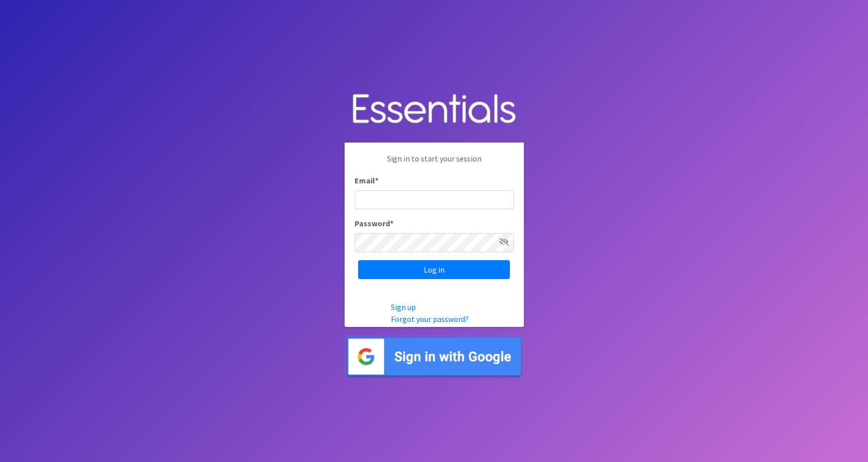 The image size is (868, 462). Describe the element at coordinates (434, 109) in the screenshot. I see `img: Human Essentials` at that location.